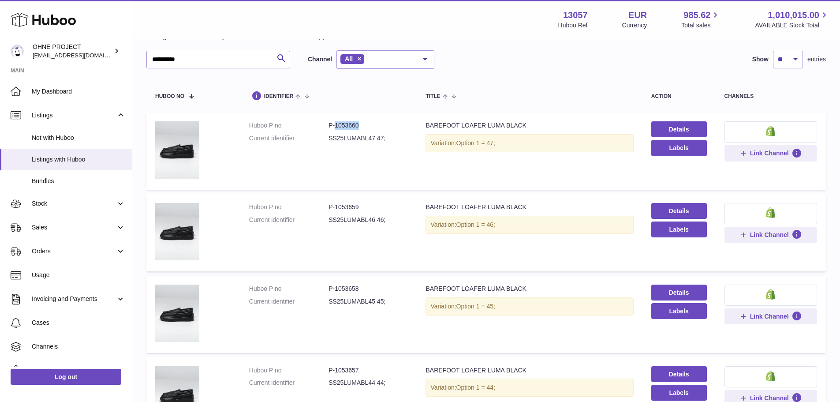  Describe the element at coordinates (349, 59) in the screenshot. I see `span: All` at that location.